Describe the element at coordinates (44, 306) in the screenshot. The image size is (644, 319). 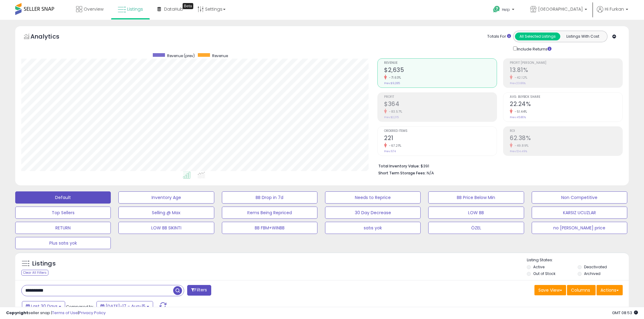
I see `span: Last 30 Days` at that location.